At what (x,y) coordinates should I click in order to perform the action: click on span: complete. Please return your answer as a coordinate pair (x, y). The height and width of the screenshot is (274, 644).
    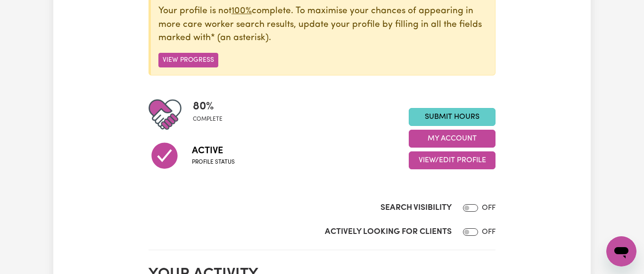
    Looking at the image, I should click on (208, 120).